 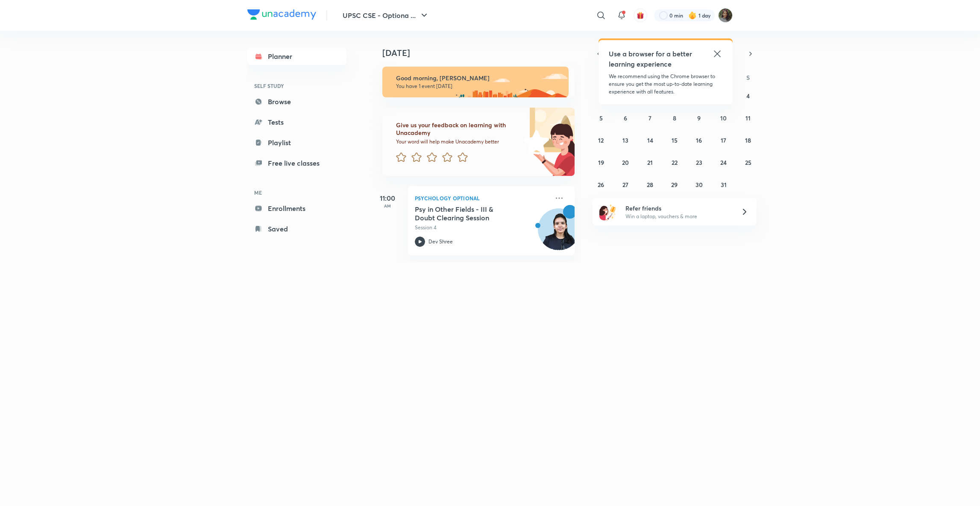 What do you see at coordinates (699, 140) in the screenshot?
I see `button: October 16, 2025` at bounding box center [699, 140].